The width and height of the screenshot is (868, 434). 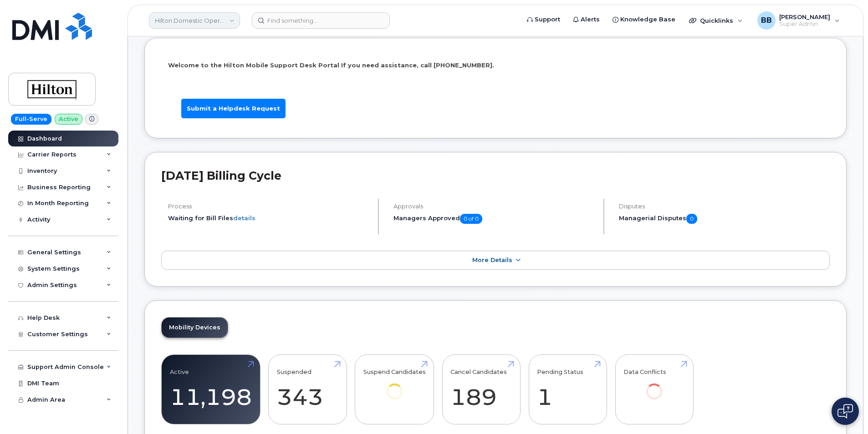 What do you see at coordinates (547, 20) in the screenshot?
I see `span: Support` at bounding box center [547, 20].